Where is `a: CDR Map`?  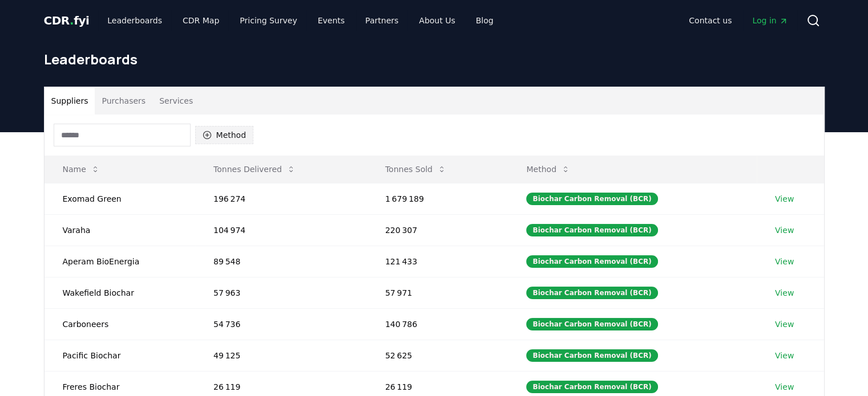 a: CDR Map is located at coordinates (201, 21).